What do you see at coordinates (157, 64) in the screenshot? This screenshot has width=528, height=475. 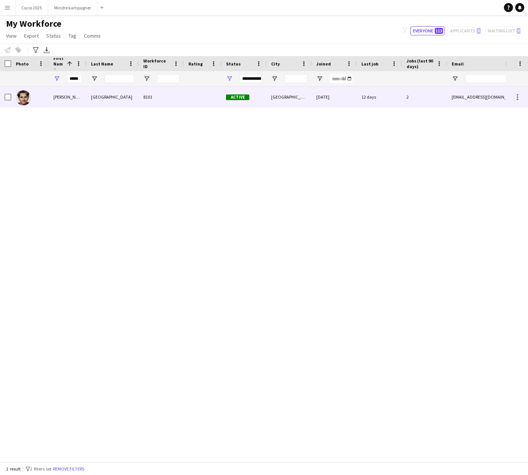 I see `span: Workforce ID` at bounding box center [157, 64].